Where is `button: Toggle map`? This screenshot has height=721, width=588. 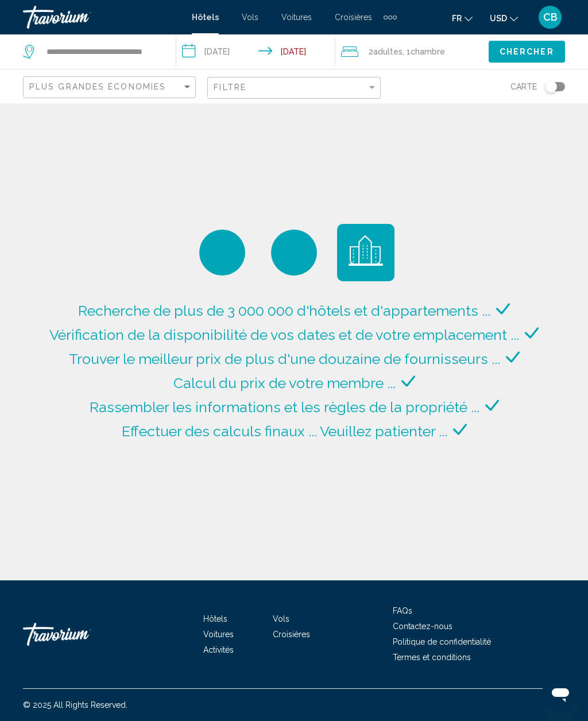 button: Toggle map is located at coordinates (551, 86).